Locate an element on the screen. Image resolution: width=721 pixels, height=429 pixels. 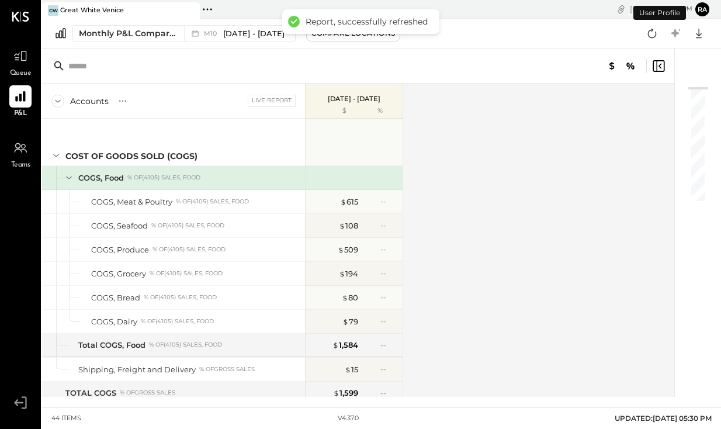
div: 615 is located at coordinates (349, 202).